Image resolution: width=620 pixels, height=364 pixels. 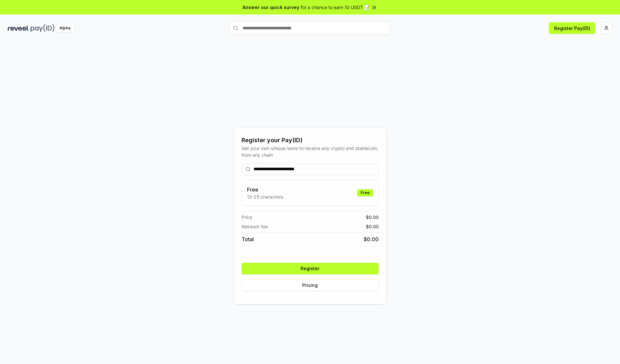 What do you see at coordinates (310, 269) in the screenshot?
I see `button: Register` at bounding box center [310, 269].